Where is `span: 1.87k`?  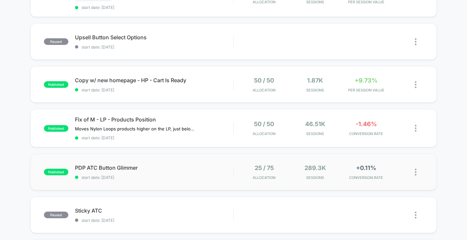
span: 1.87k is located at coordinates (315, 80).